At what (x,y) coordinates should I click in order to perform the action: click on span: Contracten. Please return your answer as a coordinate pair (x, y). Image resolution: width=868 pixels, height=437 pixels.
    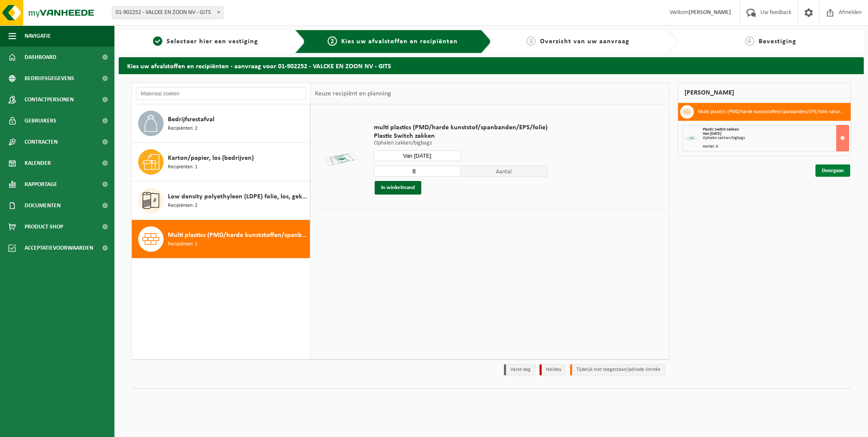
    Looking at the image, I should click on (41, 142).